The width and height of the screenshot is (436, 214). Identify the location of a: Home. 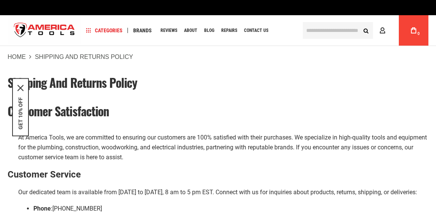
(17, 57).